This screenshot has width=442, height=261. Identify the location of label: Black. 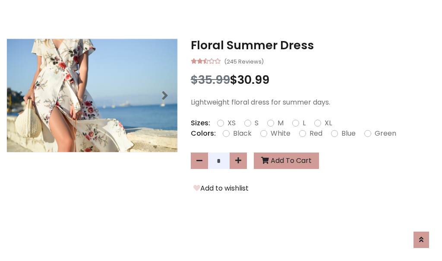
(242, 133).